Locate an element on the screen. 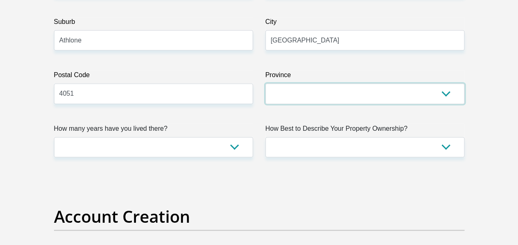  h2: Account Creation is located at coordinates (259, 217).